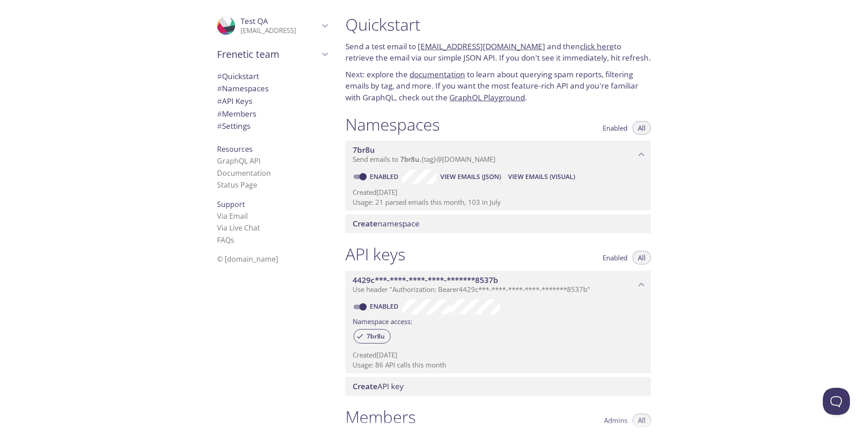 This screenshot has width=868, height=433. I want to click on span: namespace, so click(386, 223).